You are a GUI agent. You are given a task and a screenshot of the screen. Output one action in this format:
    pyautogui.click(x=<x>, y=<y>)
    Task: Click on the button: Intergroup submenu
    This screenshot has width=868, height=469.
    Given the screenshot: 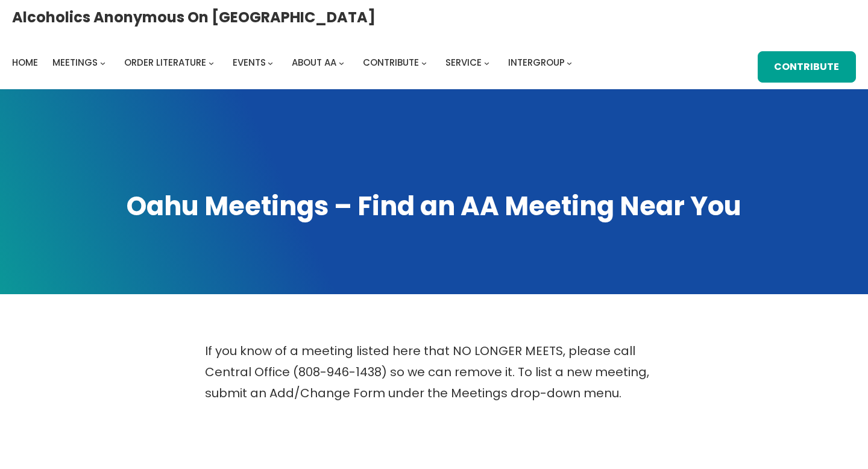 What is the action you would take?
    pyautogui.click(x=569, y=62)
    